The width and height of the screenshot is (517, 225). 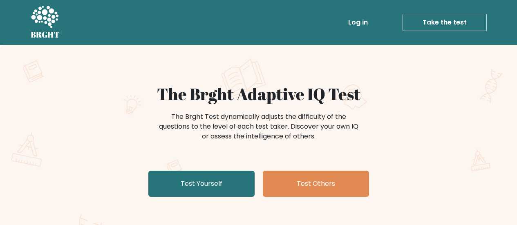 I want to click on a: Test Others, so click(x=316, y=184).